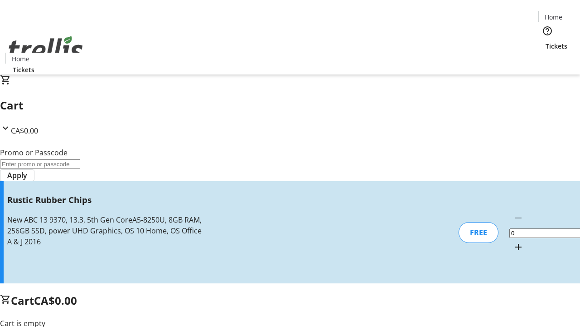 Image resolution: width=580 pixels, height=327 pixels. I want to click on button: Cart, so click(548, 60).